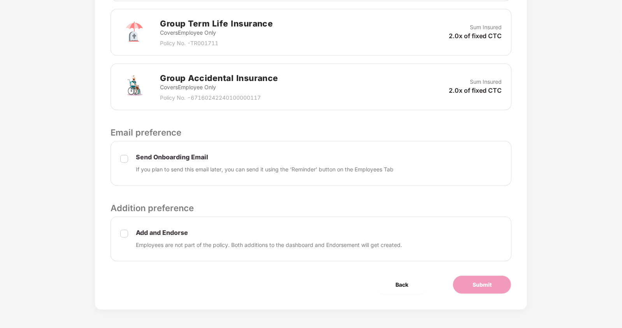  Describe the element at coordinates (269, 245) in the screenshot. I see `p: Employees are not part of the policy. Both additions to the dashboard and Endorsement will get cr...` at that location.